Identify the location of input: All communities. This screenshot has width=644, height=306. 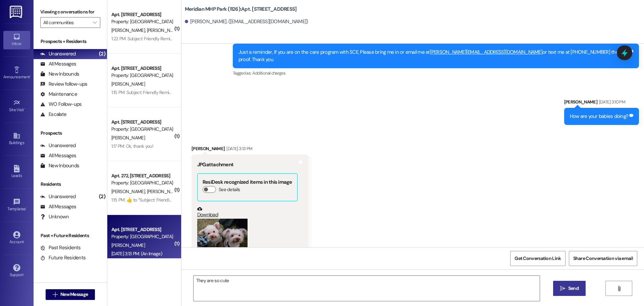
(66, 22).